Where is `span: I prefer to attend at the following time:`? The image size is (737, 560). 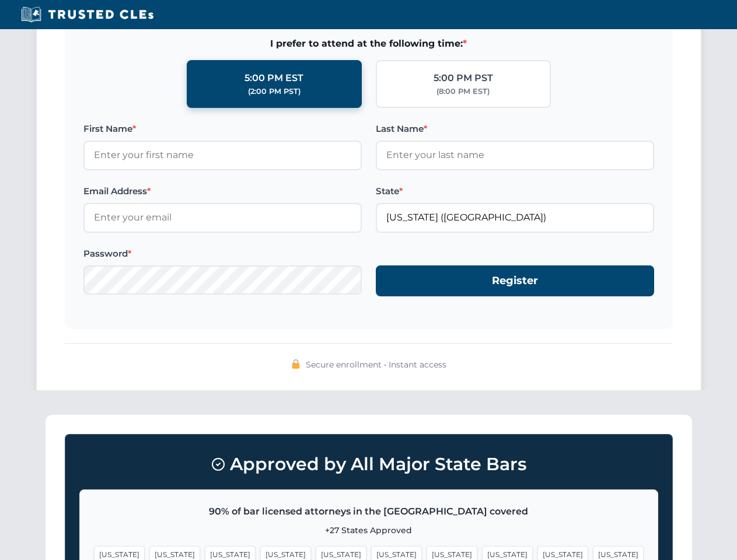
span: I prefer to attend at the following time: is located at coordinates (369, 44).